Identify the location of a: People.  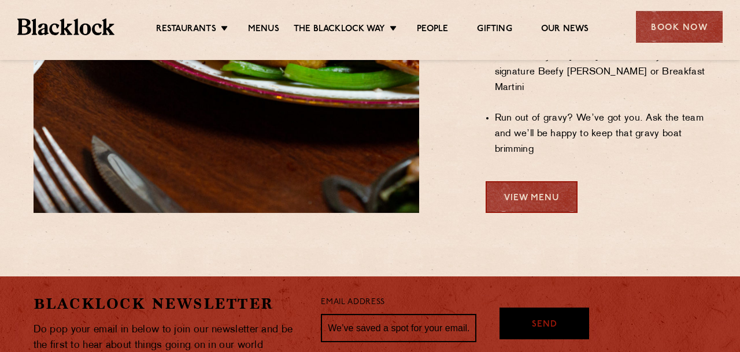
(432, 30).